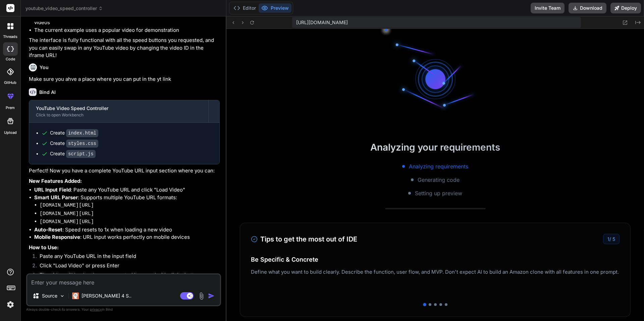  I want to click on strong: Smart URL Parser, so click(56, 197).